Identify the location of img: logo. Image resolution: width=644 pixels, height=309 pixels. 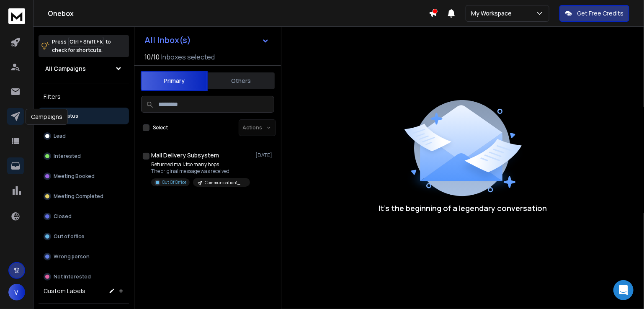
(17, 16).